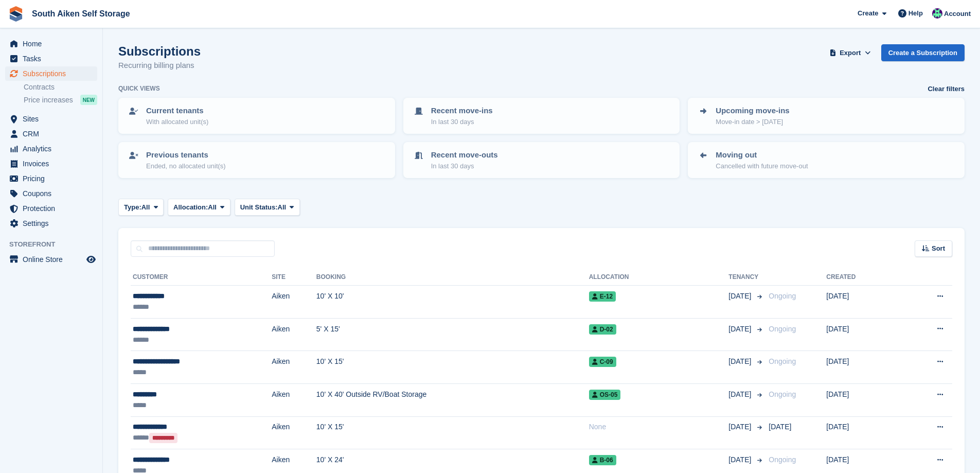 This screenshot has width=980, height=473. I want to click on div: None, so click(659, 427).